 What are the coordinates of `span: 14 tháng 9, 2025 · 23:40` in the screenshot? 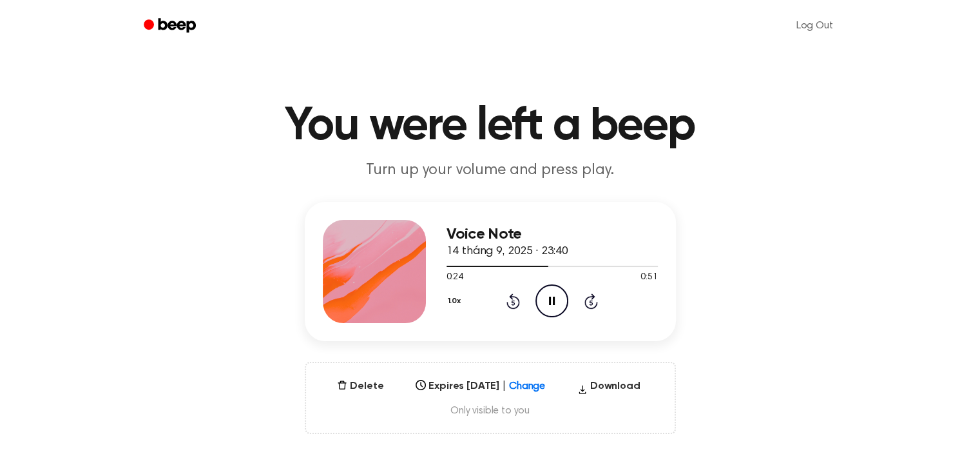 It's located at (507, 252).